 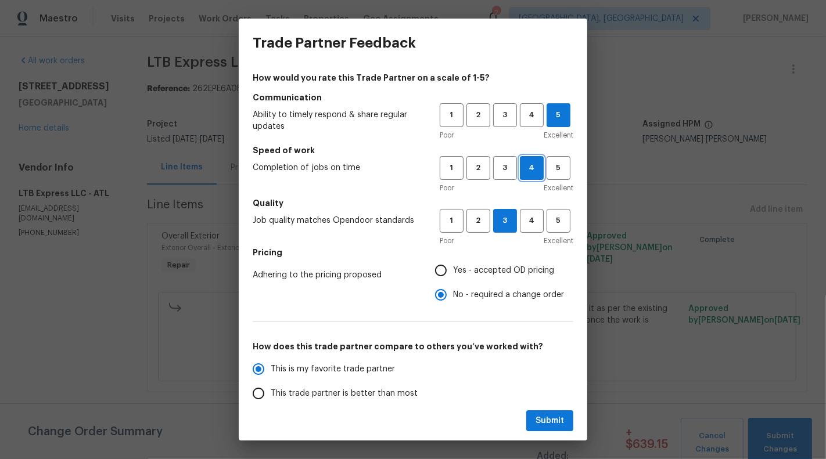 What do you see at coordinates (335, 275) in the screenshot?
I see `span: Adhering to the pricing proposed` at bounding box center [335, 275].